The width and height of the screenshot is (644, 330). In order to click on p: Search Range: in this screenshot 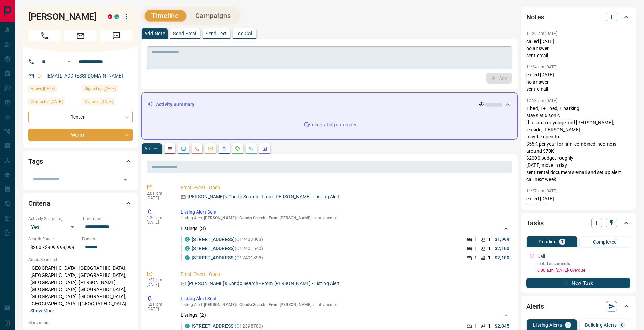, I will do `click(53, 239)`.